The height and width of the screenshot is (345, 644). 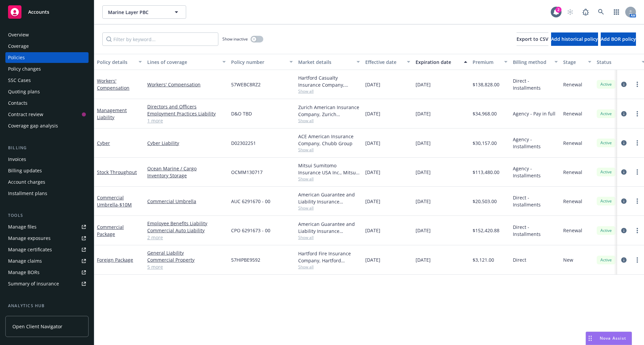 I want to click on div: Billing method, so click(x=532, y=62).